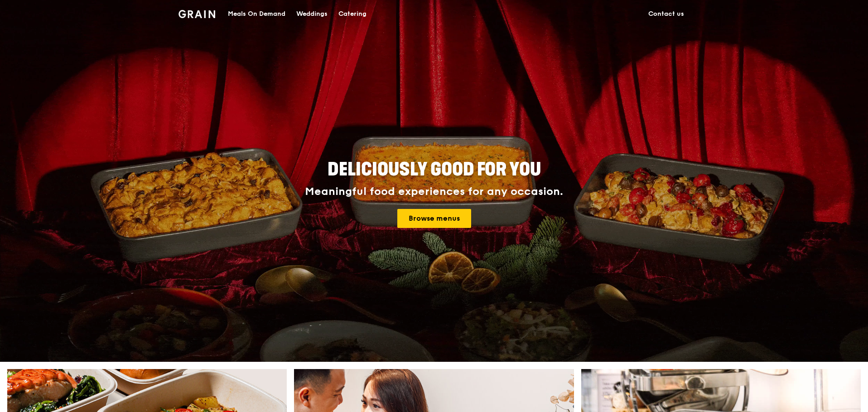  What do you see at coordinates (666, 14) in the screenshot?
I see `a: Contact us` at bounding box center [666, 14].